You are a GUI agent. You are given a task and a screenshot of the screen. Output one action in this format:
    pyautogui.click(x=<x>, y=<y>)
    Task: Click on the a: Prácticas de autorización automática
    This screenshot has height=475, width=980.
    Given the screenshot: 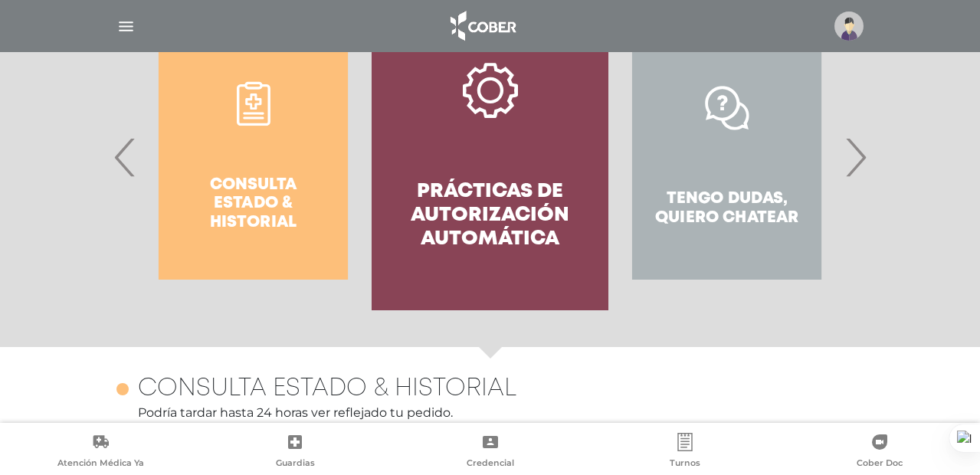 What is the action you would take?
    pyautogui.click(x=490, y=157)
    